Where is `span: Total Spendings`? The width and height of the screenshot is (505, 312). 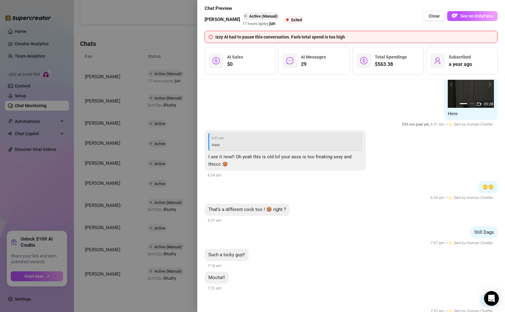 span: Total Spendings is located at coordinates (391, 57).